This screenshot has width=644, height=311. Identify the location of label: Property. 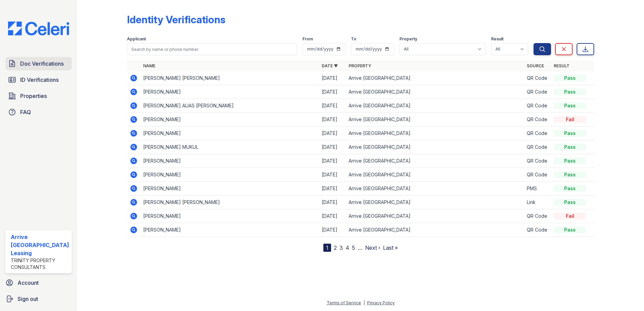
(408, 39).